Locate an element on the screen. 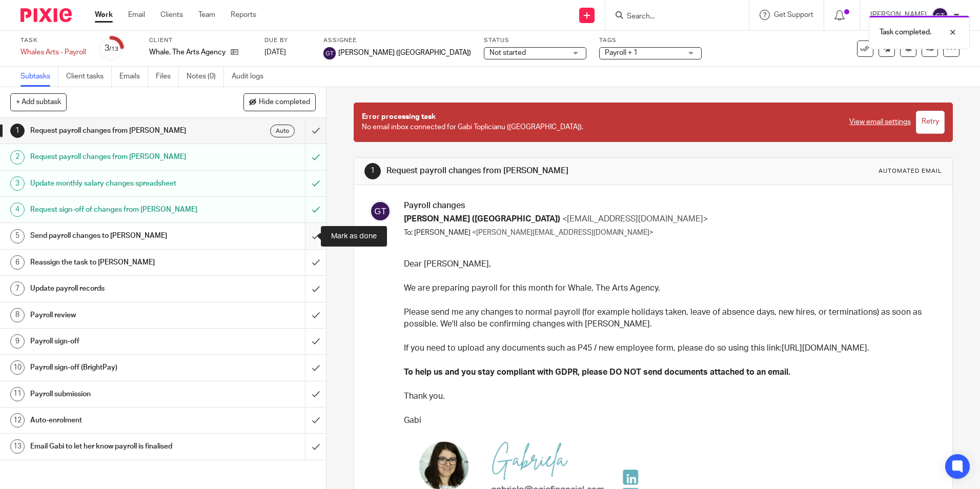 This screenshot has height=489, width=980. p: Task completed. is located at coordinates (905, 32).